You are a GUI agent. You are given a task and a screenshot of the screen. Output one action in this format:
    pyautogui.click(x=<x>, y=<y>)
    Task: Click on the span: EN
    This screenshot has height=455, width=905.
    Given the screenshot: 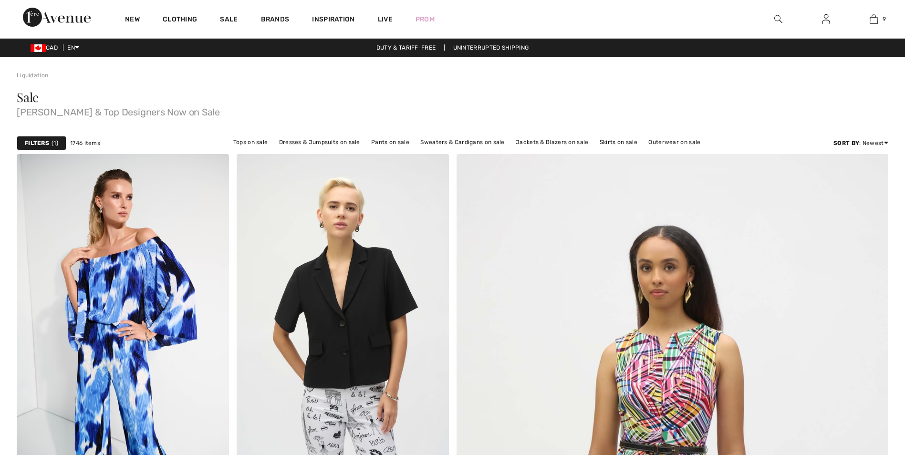 What is the action you would take?
    pyautogui.click(x=73, y=48)
    